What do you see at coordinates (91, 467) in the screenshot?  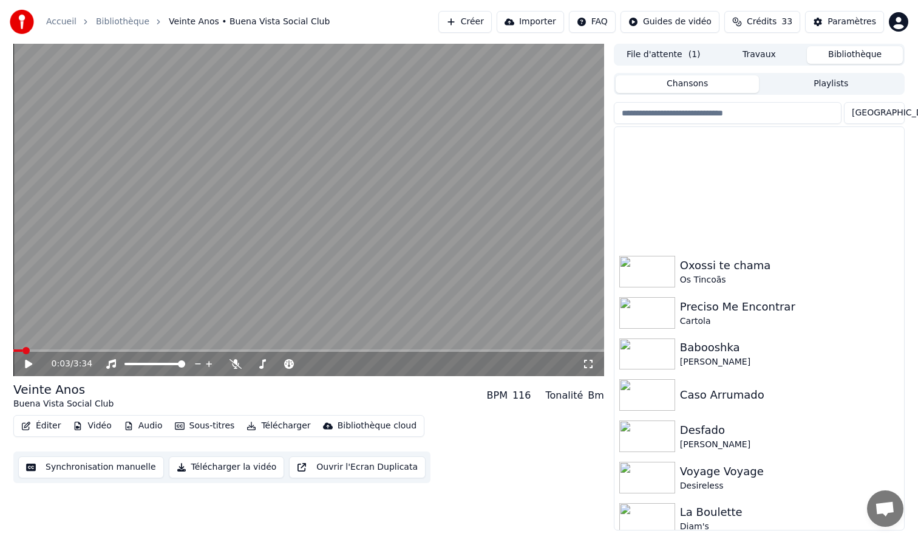 I see `button: Synchronisation manuelle` at bounding box center [91, 467].